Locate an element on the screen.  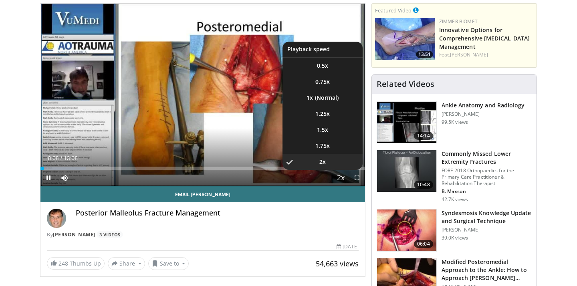
p: B. Maxson is located at coordinates (486, 191).